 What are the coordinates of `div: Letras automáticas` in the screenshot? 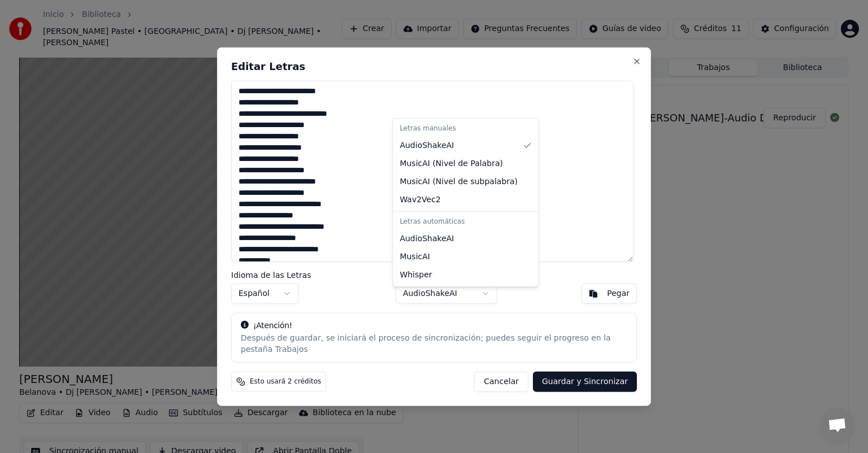 It's located at (465, 222).